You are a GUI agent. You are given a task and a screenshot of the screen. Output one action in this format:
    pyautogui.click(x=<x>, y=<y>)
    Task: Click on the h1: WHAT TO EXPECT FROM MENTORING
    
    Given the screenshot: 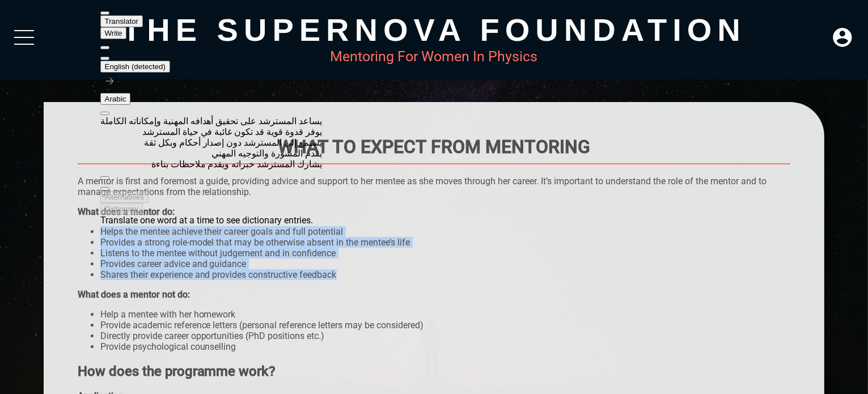 What is the action you would take?
    pyautogui.click(x=434, y=147)
    